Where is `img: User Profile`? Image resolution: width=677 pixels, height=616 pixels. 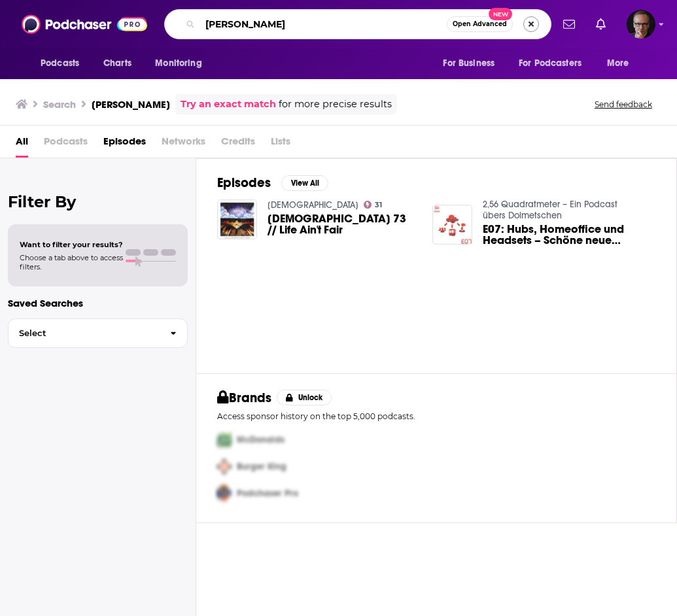
img: User Profile is located at coordinates (641, 25).